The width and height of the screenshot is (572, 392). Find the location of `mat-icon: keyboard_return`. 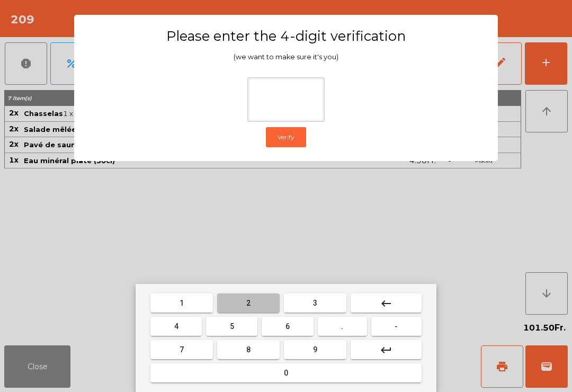

mat-icon: keyboard_return is located at coordinates (386, 350).